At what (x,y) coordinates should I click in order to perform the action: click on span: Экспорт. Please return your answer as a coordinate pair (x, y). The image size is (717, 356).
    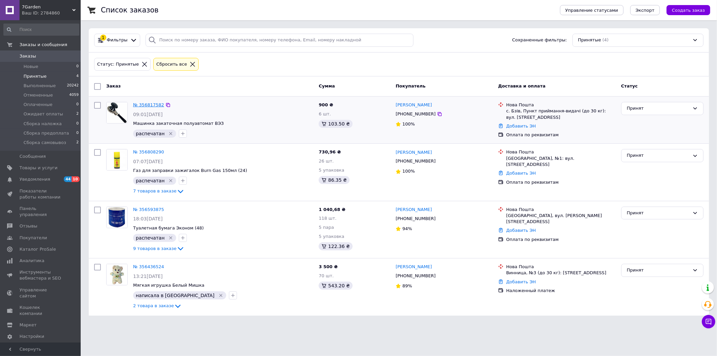
    Looking at the image, I should click on (645, 10).